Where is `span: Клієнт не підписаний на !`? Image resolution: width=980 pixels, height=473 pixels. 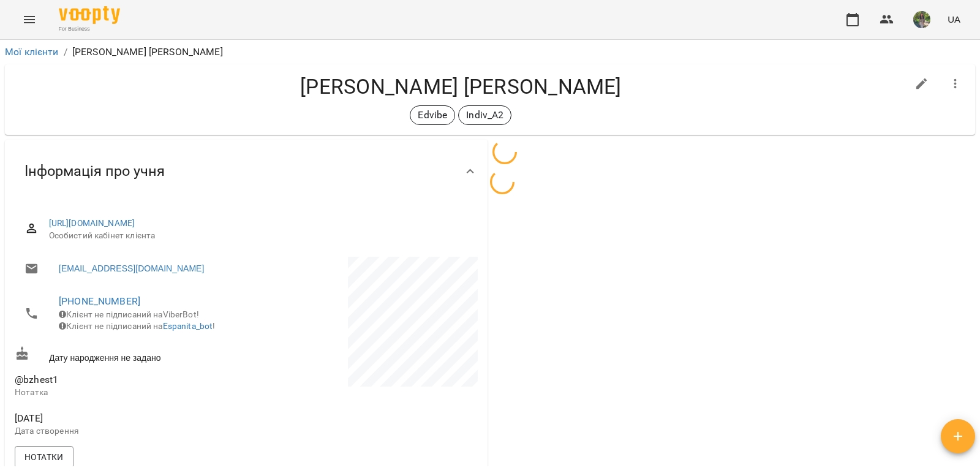 span: Клієнт не підписаний на ! is located at coordinates (137, 326).